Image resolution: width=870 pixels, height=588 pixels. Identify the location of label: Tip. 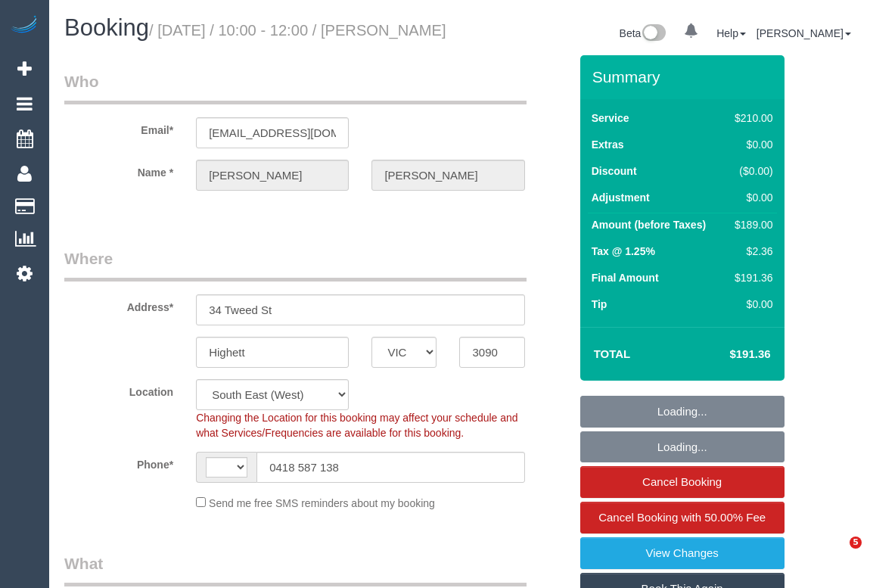
(599, 304).